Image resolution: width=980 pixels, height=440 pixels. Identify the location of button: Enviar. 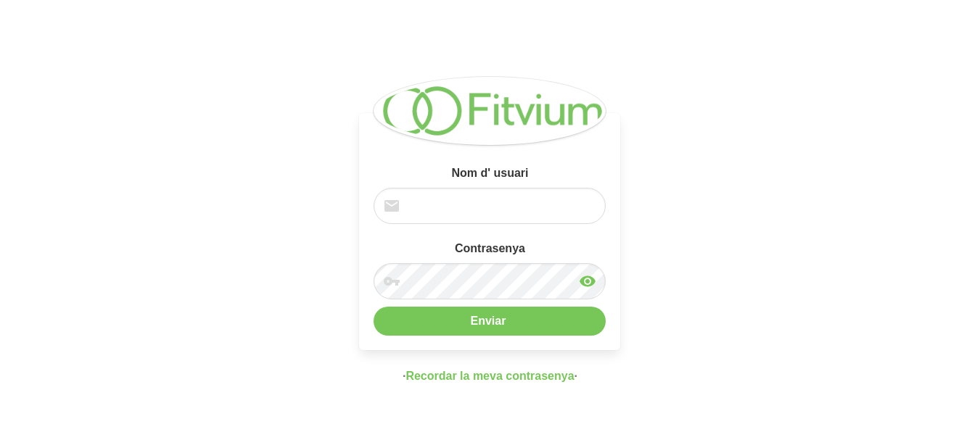
(490, 321).